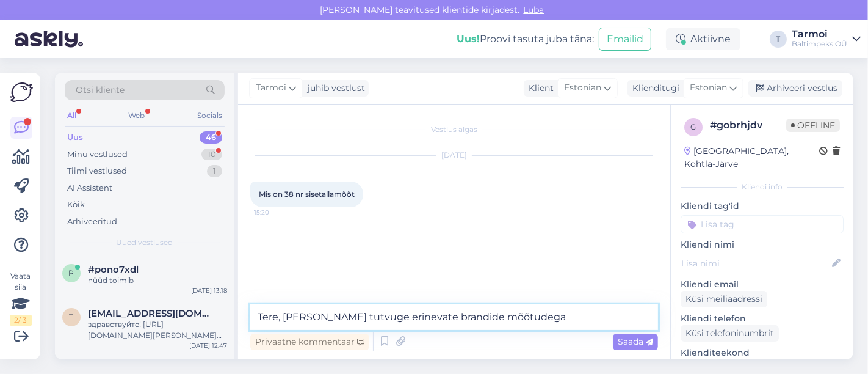 The width and height of the screenshot is (868, 374). Describe the element at coordinates (635, 342) in the screenshot. I see `span: Saada` at that location.